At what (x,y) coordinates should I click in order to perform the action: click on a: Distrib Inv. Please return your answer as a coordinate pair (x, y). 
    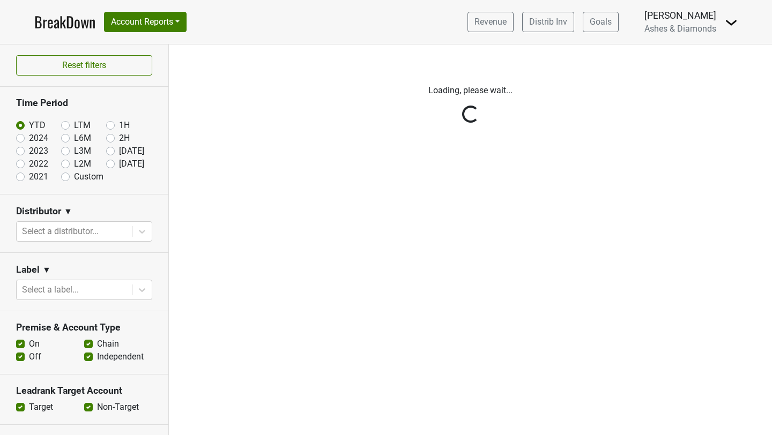
    Looking at the image, I should click on (548, 22).